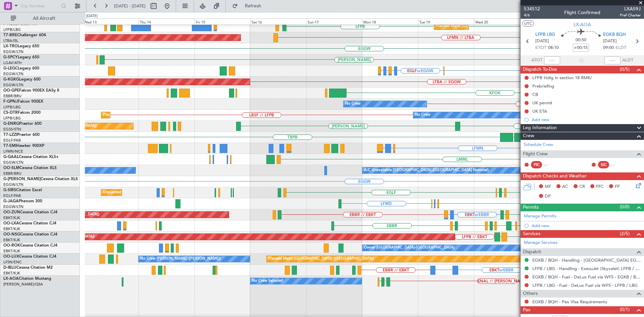 The width and height of the screenshot is (644, 317). What do you see at coordinates (631, 15) in the screenshot?
I see `span: Pref Charter` at bounding box center [631, 15].